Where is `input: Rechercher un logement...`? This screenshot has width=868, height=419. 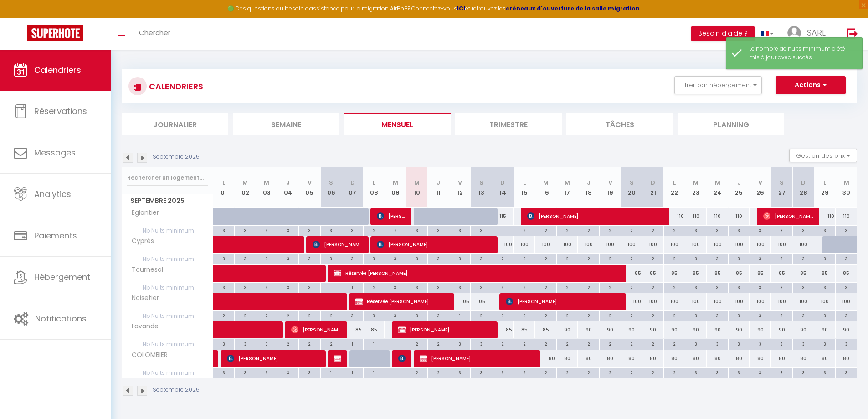 input: Rechercher un logement... is located at coordinates (167, 178).